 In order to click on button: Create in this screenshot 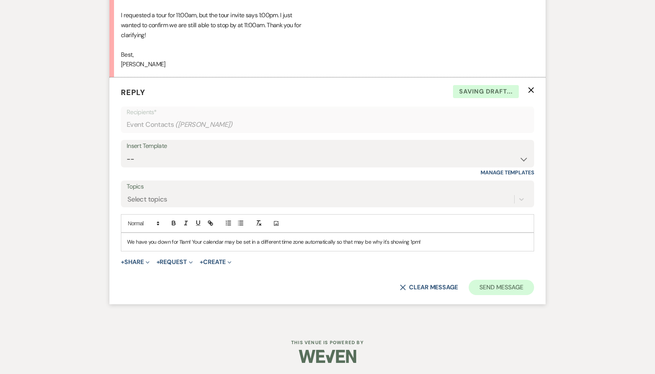, I will do `click(215, 262)`.